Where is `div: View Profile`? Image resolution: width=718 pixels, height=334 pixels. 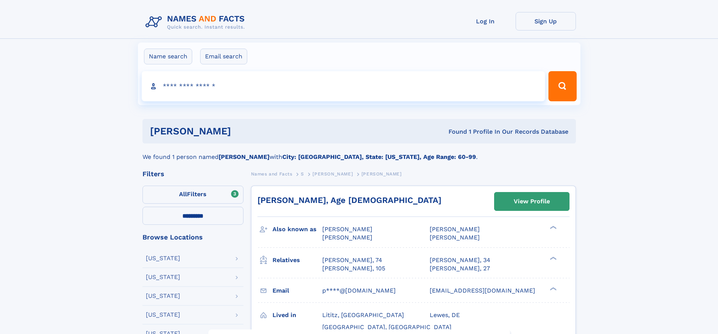 div: View Profile is located at coordinates (532, 202).